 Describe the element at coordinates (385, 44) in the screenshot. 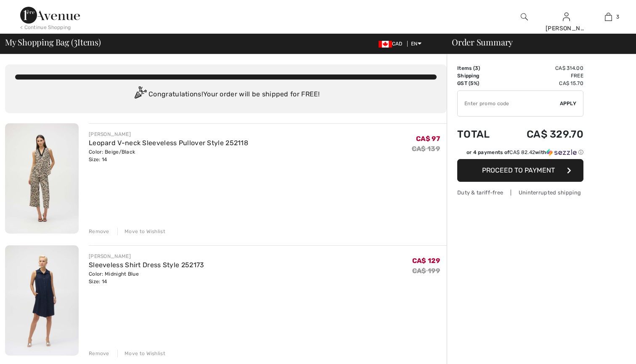

I see `img: Canadian Dollar` at that location.